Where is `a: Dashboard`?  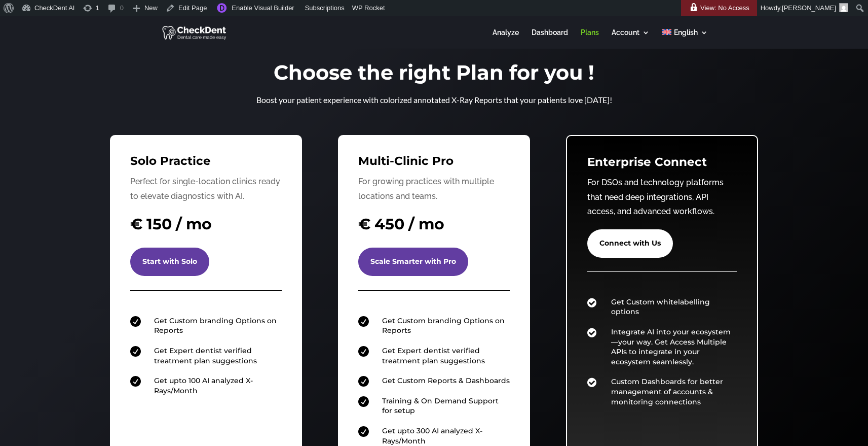
a: Dashboard is located at coordinates (549, 38).